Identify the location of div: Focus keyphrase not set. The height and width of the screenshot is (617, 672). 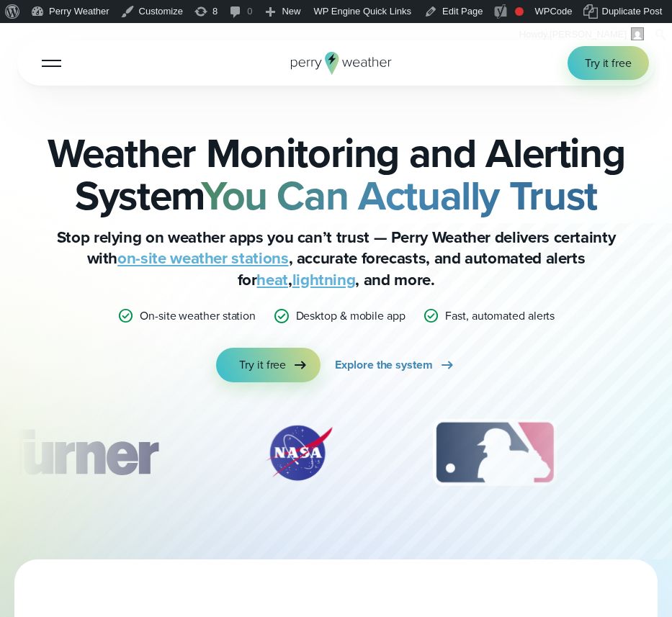
(519, 11).